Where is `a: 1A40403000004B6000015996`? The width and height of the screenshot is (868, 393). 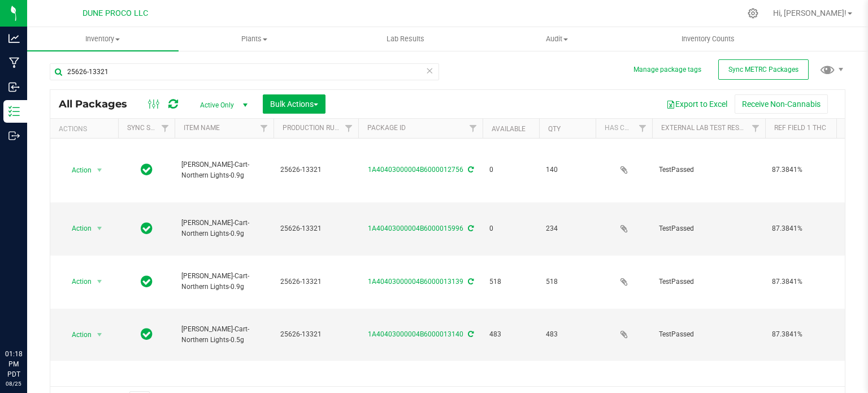
a: 1A40403000004B6000015996 is located at coordinates (416, 228).